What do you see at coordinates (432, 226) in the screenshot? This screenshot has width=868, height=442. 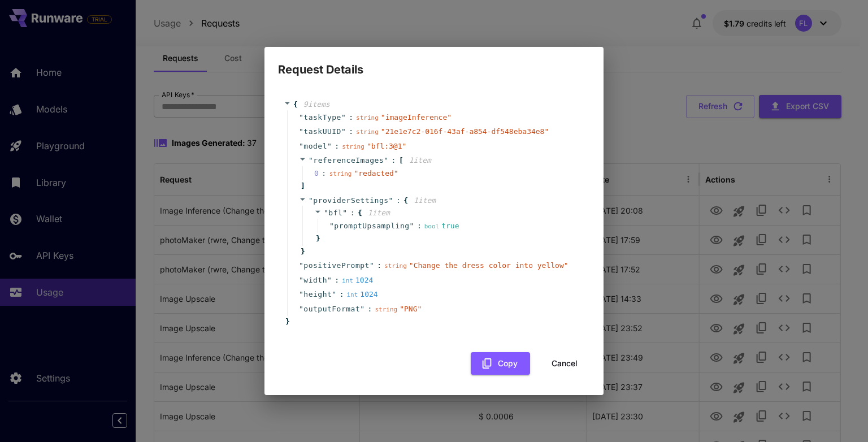 I see `span: bool` at bounding box center [432, 226].